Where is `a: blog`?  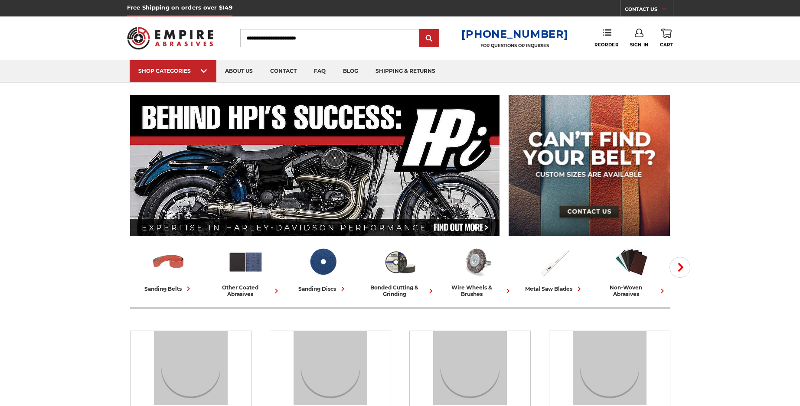
a: blog is located at coordinates (350, 71).